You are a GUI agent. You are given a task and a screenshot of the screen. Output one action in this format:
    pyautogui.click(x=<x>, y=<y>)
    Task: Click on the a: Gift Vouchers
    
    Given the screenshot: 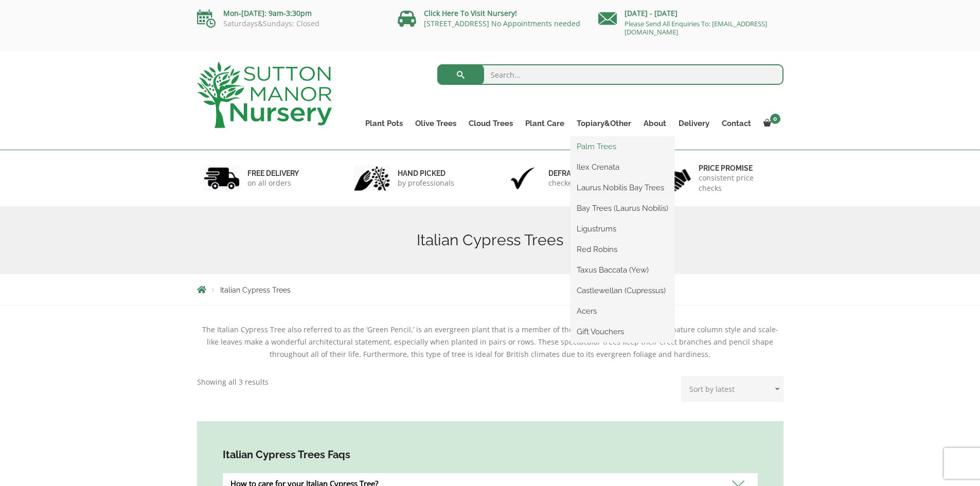 What is the action you would take?
    pyautogui.click(x=622, y=331)
    